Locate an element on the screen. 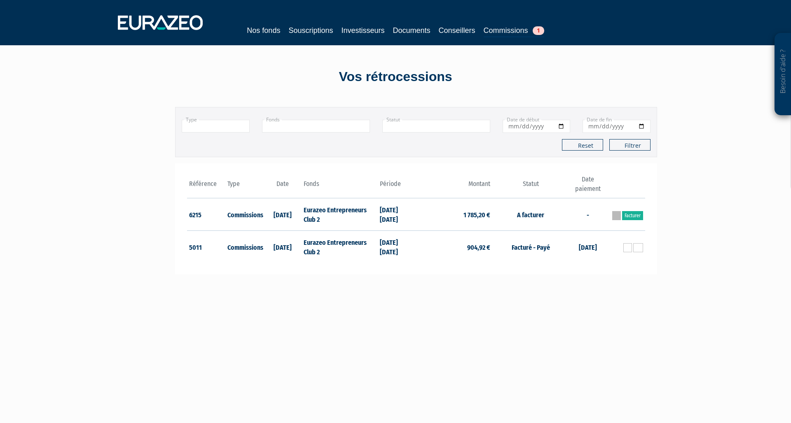 Image resolution: width=791 pixels, height=423 pixels. a: Nos fonds is located at coordinates (263, 30).